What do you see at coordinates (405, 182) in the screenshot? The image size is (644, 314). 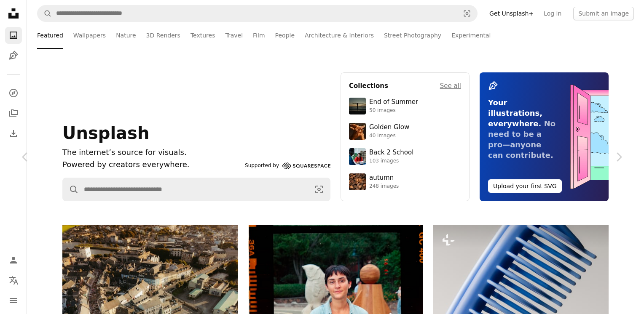 I see `a: autumn248 images` at bounding box center [405, 182].